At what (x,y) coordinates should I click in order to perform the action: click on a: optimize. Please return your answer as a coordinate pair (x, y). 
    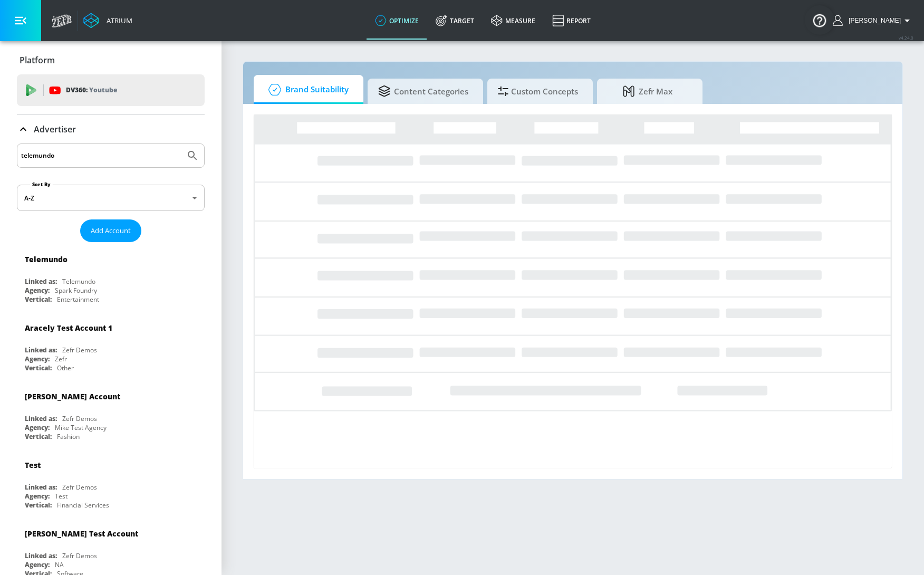
    Looking at the image, I should click on (397, 21).